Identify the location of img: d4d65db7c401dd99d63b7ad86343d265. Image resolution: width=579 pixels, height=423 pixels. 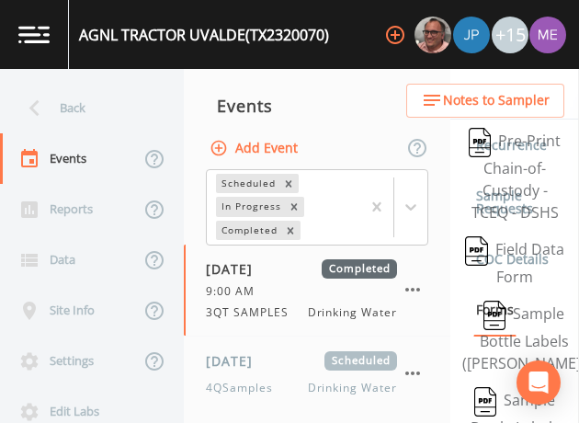
(547, 35).